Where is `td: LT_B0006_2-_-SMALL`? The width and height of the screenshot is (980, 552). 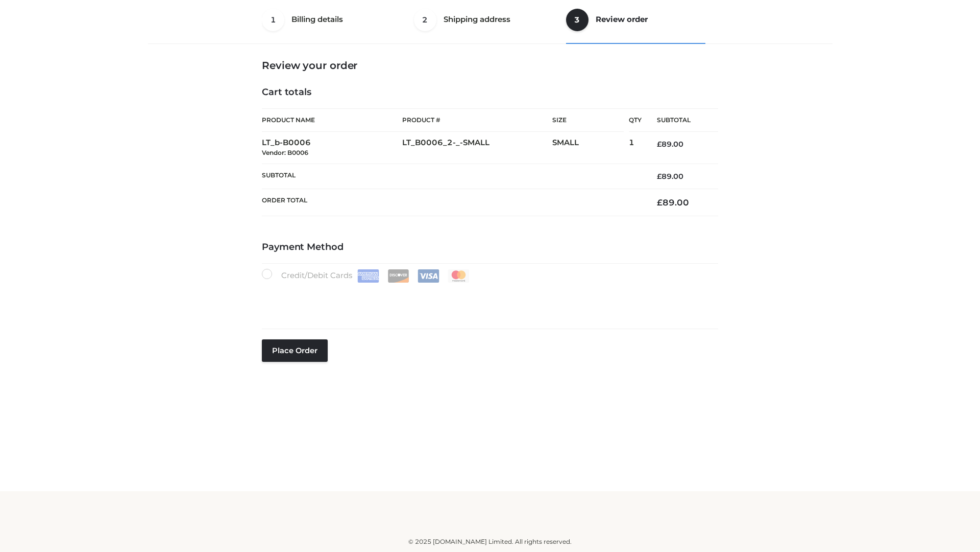 td: LT_B0006_2-_-SMALL is located at coordinates (477, 148).